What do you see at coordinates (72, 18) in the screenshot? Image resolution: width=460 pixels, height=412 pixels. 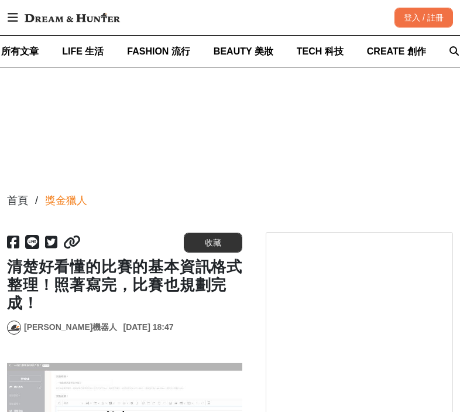 I see `img: Dream & Hunter` at bounding box center [72, 18].